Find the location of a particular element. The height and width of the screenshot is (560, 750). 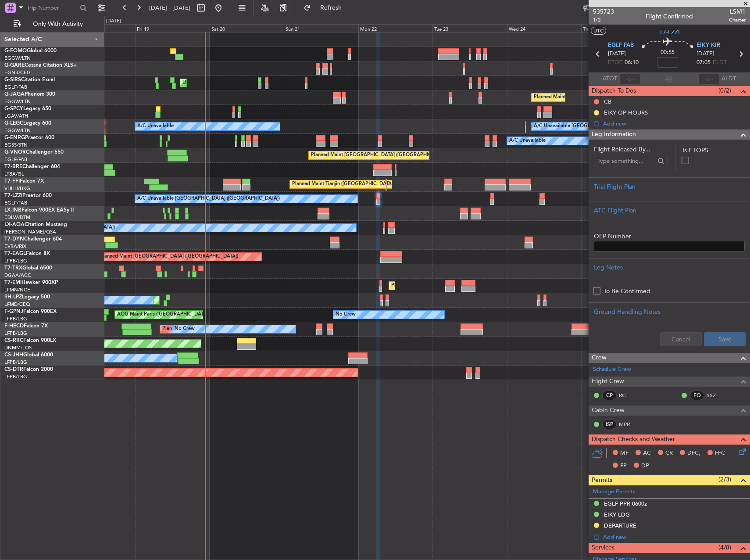

span: 07:05 is located at coordinates (704, 63).